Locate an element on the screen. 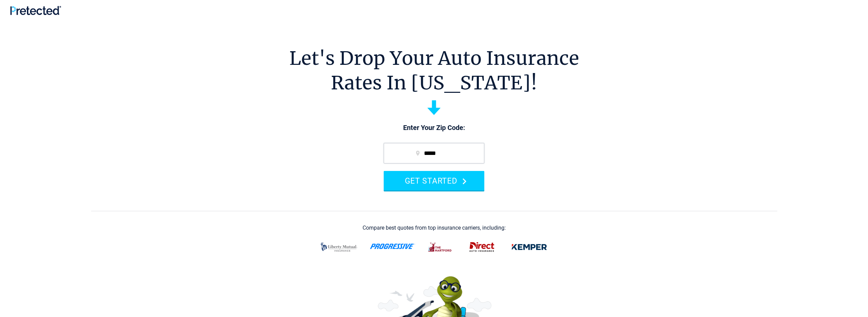  img: liberty is located at coordinates (340, 247).